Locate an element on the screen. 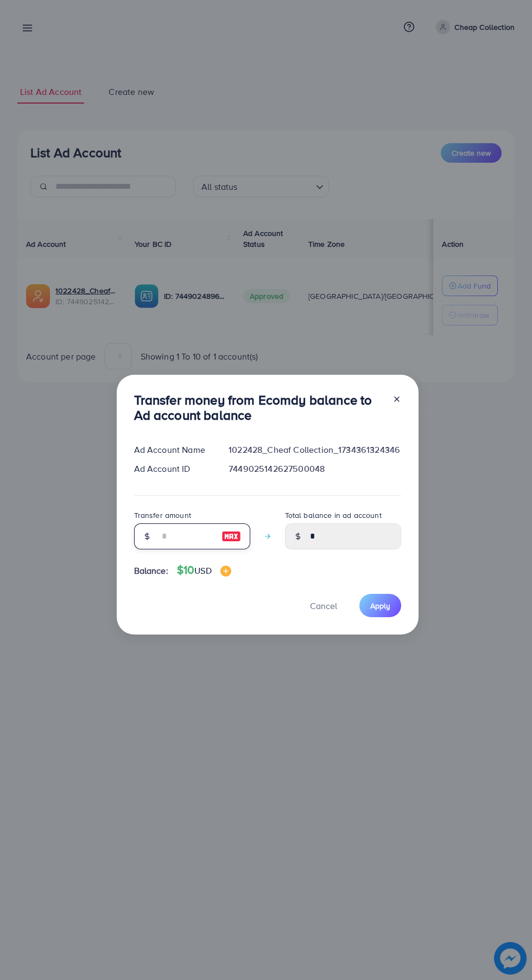 The height and width of the screenshot is (980, 532). button: Apply is located at coordinates (380, 606).